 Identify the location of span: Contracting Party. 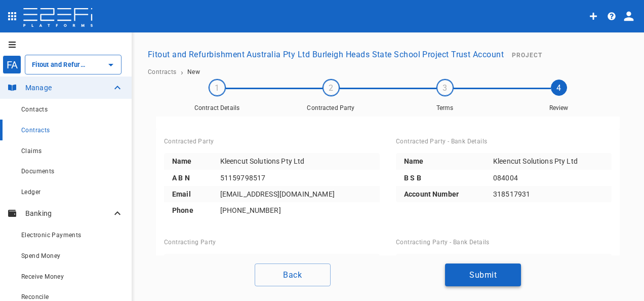
(190, 242).